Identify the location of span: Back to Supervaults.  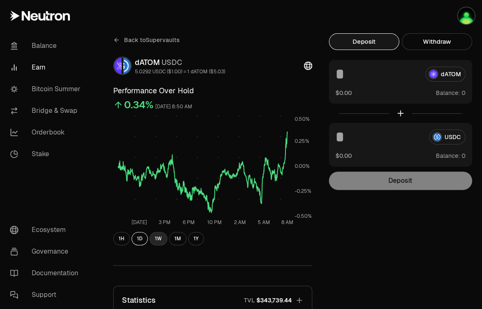
(152, 40).